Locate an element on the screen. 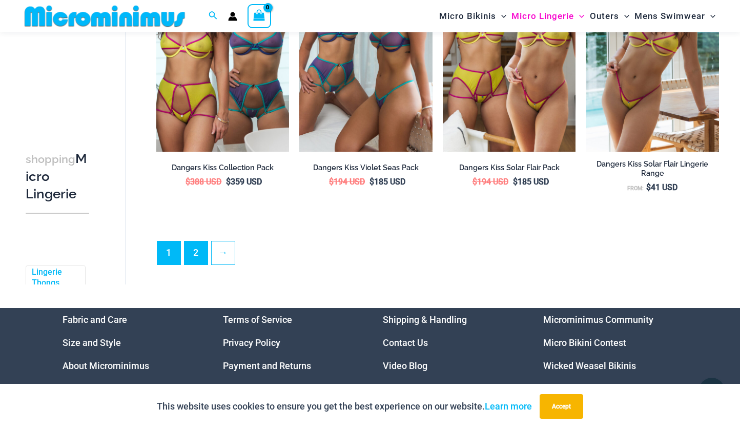  a: Micro BikinisMenu ToggleMenu Toggle is located at coordinates (473, 16).